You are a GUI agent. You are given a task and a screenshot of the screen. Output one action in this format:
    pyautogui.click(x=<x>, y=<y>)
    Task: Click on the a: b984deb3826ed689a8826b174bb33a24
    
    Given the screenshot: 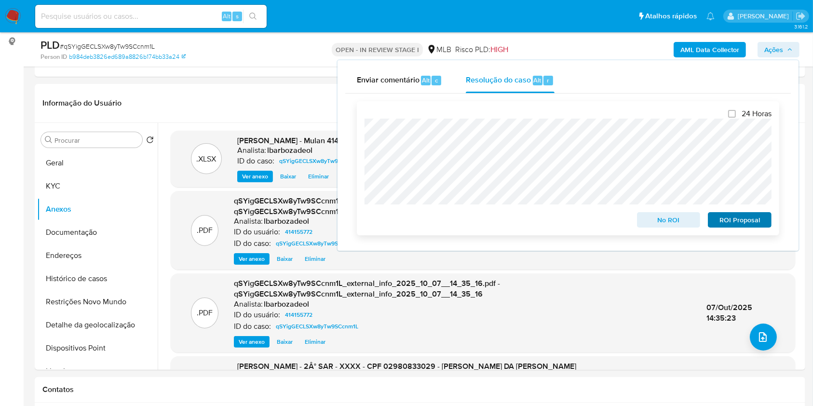 What is the action you would take?
    pyautogui.click(x=127, y=57)
    